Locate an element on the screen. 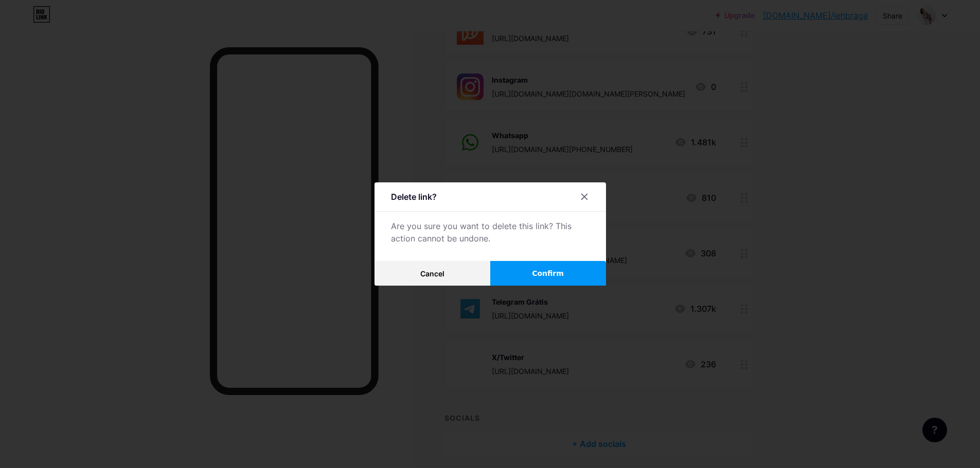 The image size is (980, 468). span: Confirm is located at coordinates (548, 274).